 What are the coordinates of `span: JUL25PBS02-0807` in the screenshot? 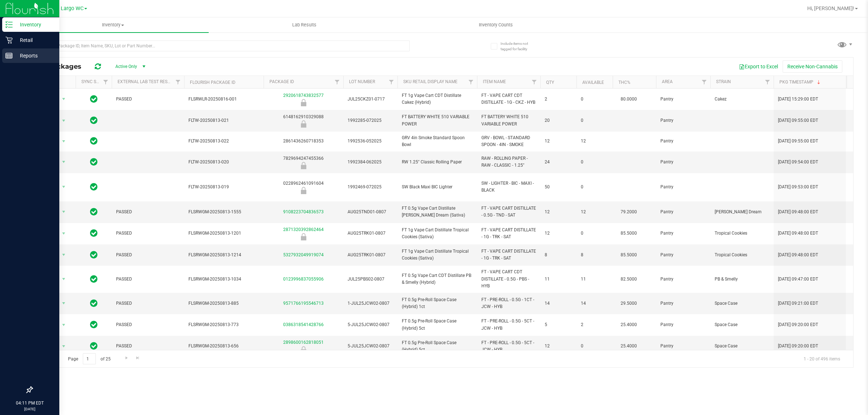 It's located at (370, 279).